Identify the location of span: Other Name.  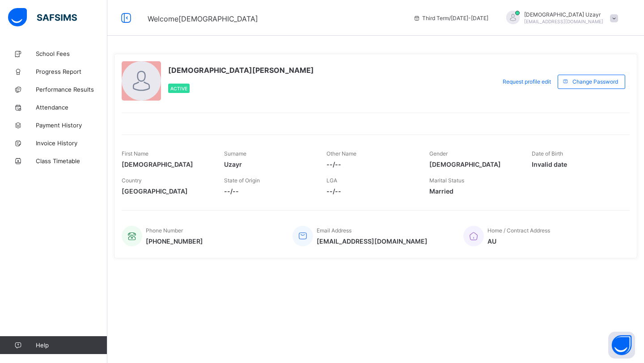
(341, 153).